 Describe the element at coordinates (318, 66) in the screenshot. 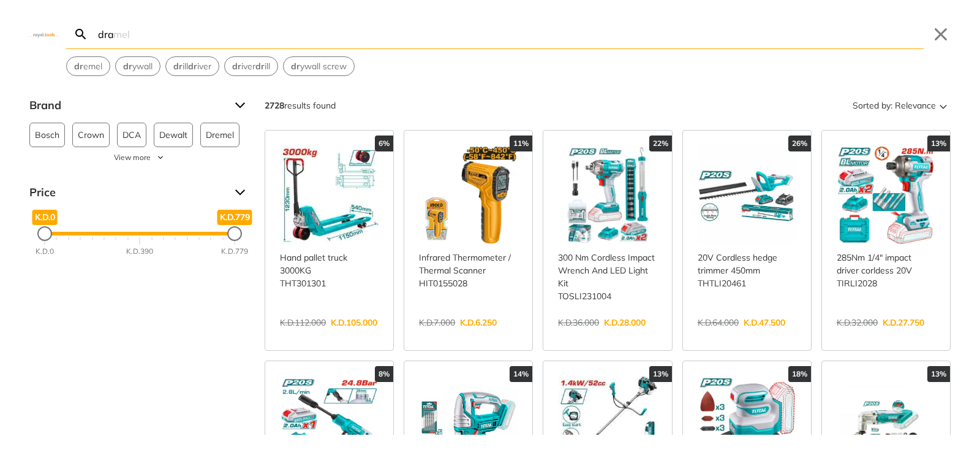

I see `button: Select suggestion: drywall screw` at that location.